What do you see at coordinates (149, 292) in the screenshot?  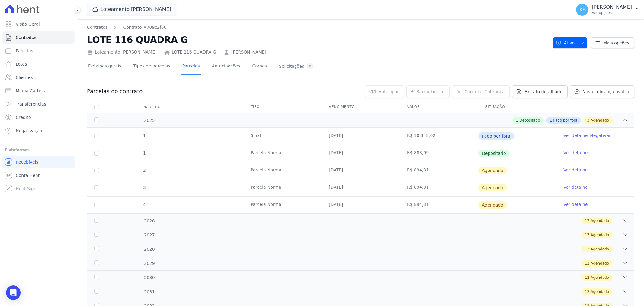 I see `span: 2031` at bounding box center [149, 292].